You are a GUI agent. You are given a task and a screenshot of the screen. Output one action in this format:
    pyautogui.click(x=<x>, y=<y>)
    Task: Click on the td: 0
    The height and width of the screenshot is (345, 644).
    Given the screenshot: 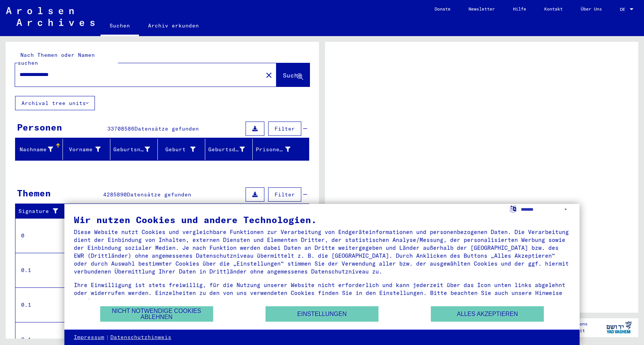 What is the action you would take?
    pyautogui.click(x=41, y=236)
    